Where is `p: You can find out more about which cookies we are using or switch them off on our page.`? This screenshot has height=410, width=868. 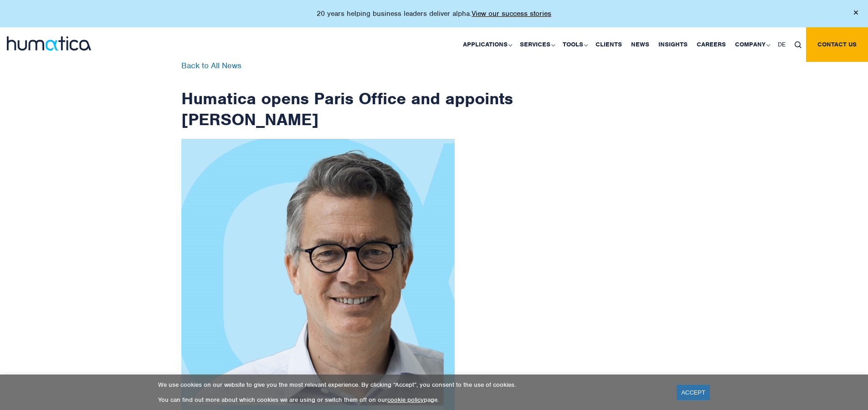
p: You can find out more about which cookies we are using or switch them off on our page. is located at coordinates (412, 400).